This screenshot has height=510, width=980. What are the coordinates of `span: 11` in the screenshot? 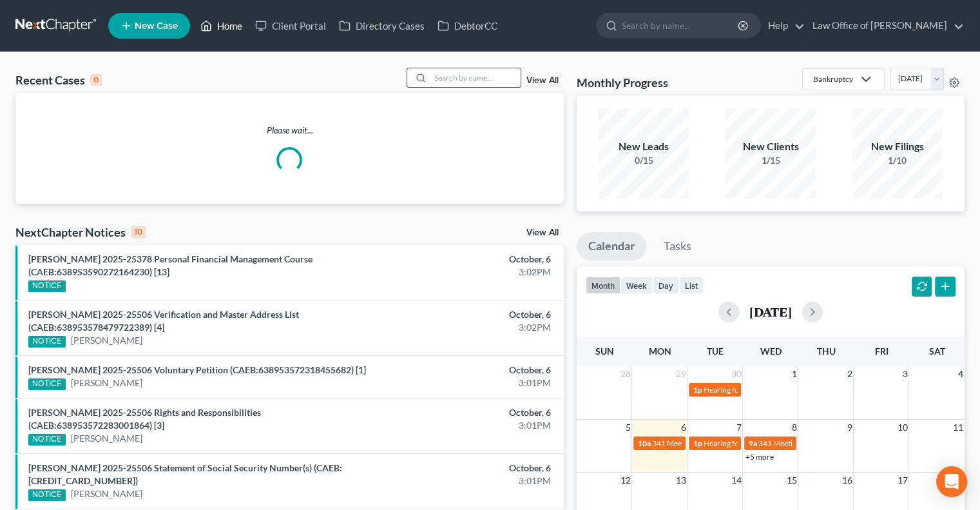 It's located at (958, 427).